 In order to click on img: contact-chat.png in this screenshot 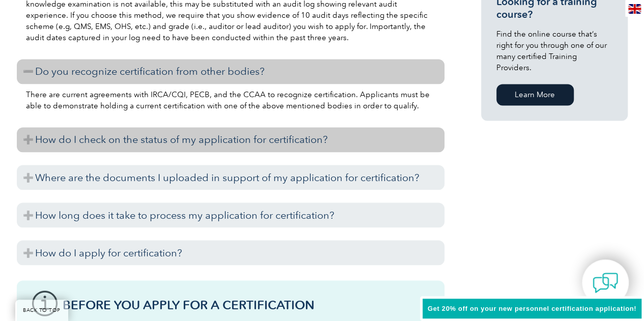, I will do `click(605, 283)`.